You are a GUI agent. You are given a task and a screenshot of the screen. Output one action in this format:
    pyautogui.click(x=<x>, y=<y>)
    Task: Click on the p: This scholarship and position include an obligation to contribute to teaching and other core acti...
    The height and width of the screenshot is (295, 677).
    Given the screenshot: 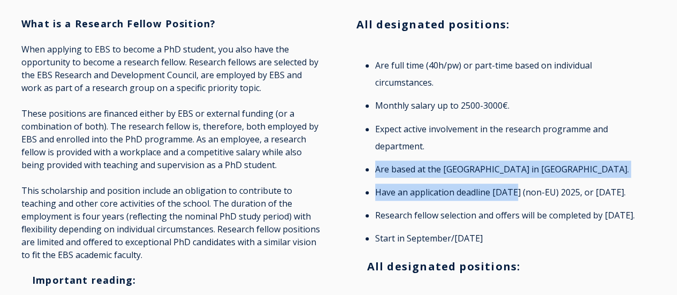 What is the action you would take?
    pyautogui.click(x=171, y=223)
    